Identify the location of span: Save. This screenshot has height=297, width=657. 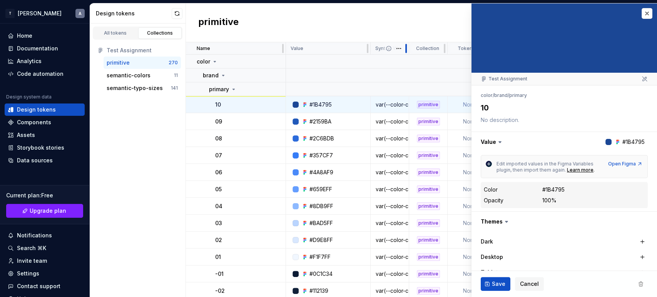
(498, 284).